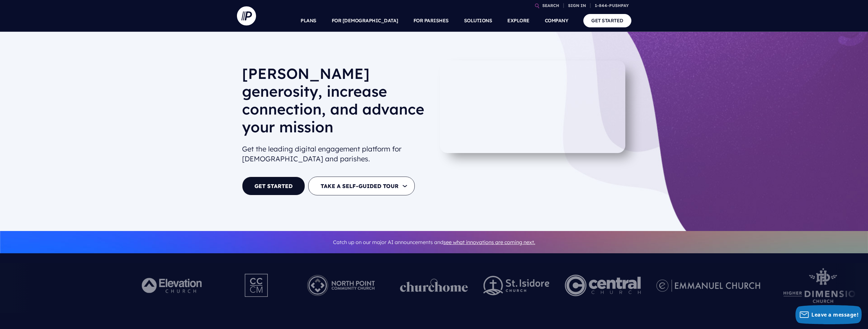  I want to click on button: TAKE A SELF-GUIDED TOUR, so click(361, 186).